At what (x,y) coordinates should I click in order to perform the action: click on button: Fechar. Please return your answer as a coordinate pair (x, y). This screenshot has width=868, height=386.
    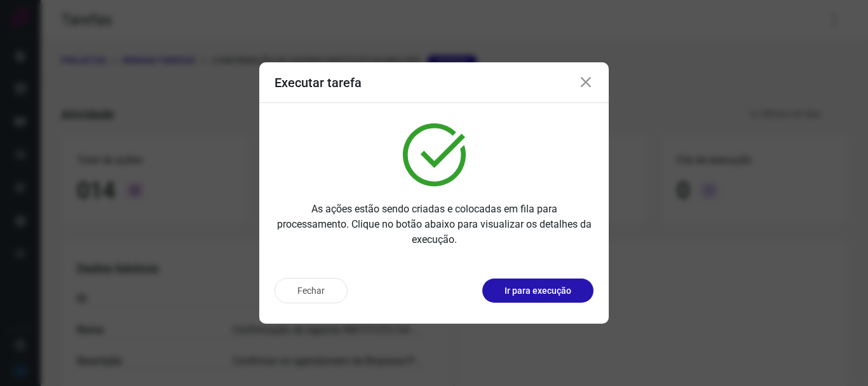
    Looking at the image, I should click on (311, 291).